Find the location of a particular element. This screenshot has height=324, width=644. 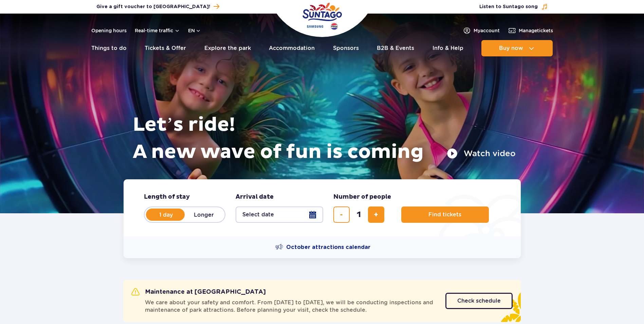

span: October attractions calendar is located at coordinates (328, 247).